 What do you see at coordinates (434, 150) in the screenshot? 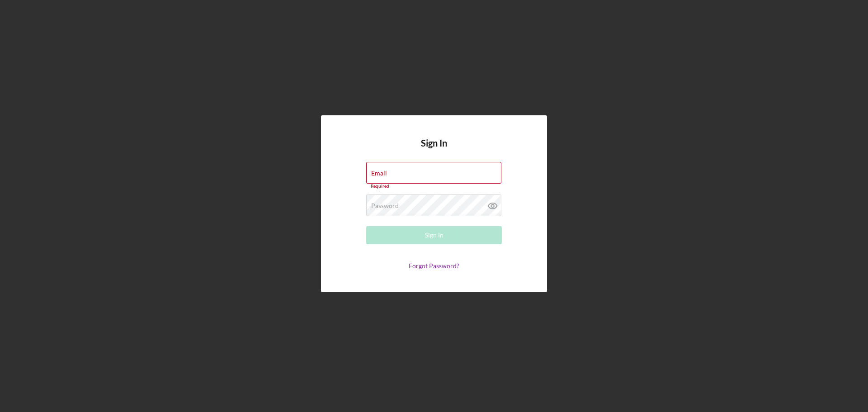
I see `h4: Sign In` at bounding box center [434, 150].